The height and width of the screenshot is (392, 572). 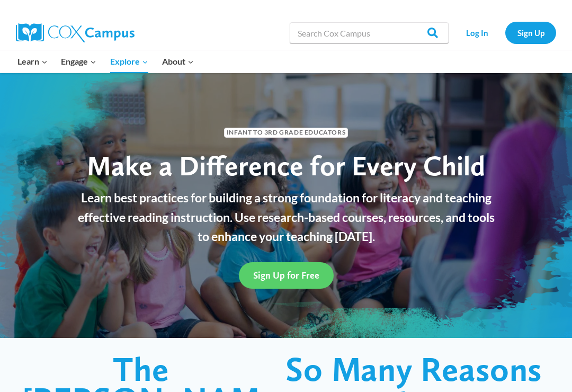 I want to click on span: Engage, so click(x=79, y=62).